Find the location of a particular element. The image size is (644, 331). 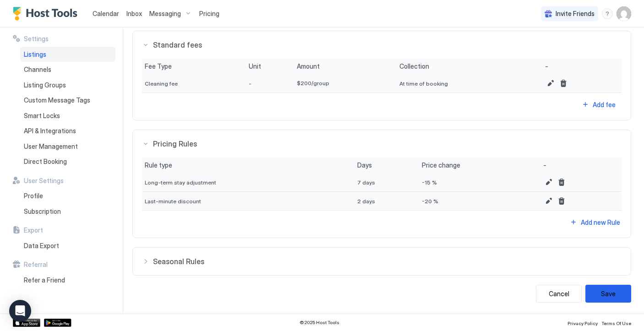

span: Referral is located at coordinates (36, 264).